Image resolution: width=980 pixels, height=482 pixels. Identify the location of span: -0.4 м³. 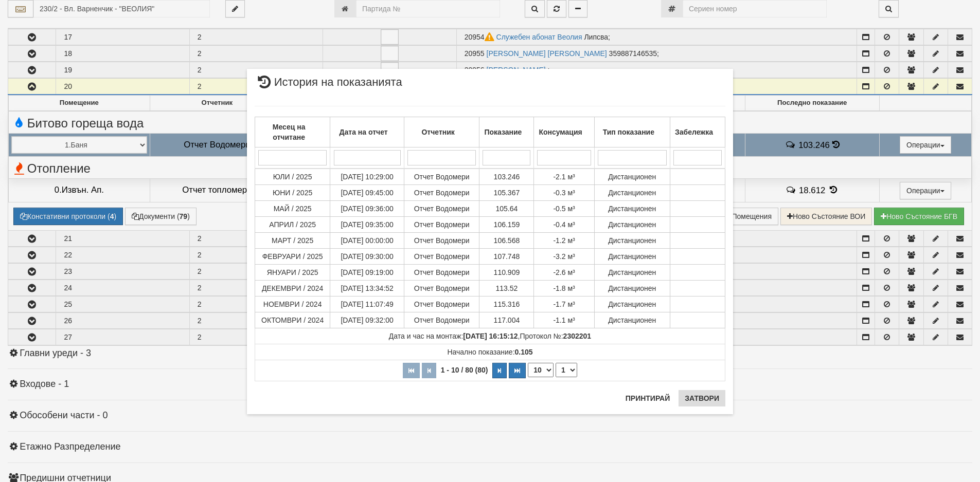
(563, 225).